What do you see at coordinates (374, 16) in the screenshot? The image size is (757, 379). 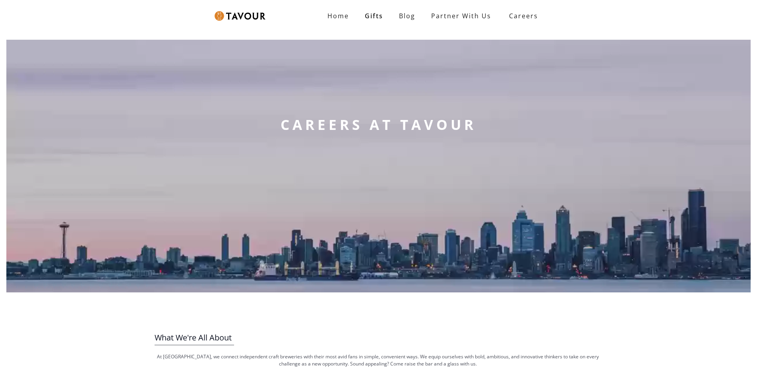 I see `a: Gifts` at bounding box center [374, 16].